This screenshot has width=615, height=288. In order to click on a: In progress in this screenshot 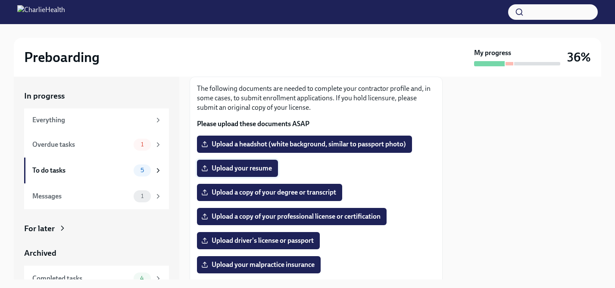, I will do `click(97, 96)`.